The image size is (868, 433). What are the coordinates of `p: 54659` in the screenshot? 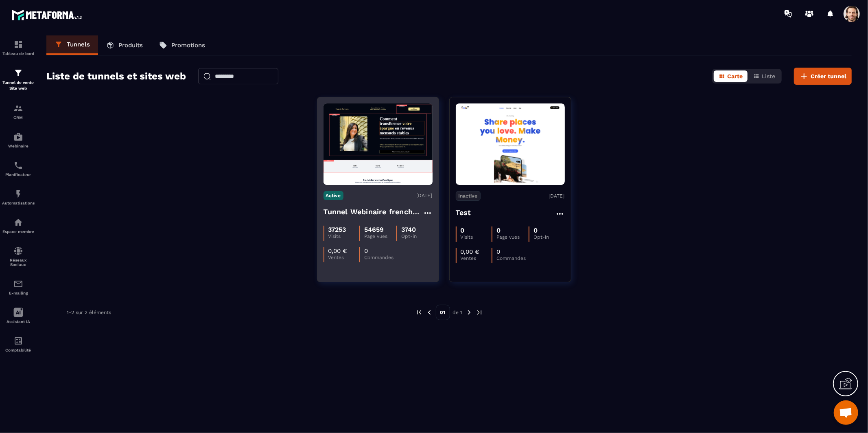 It's located at (374, 229).